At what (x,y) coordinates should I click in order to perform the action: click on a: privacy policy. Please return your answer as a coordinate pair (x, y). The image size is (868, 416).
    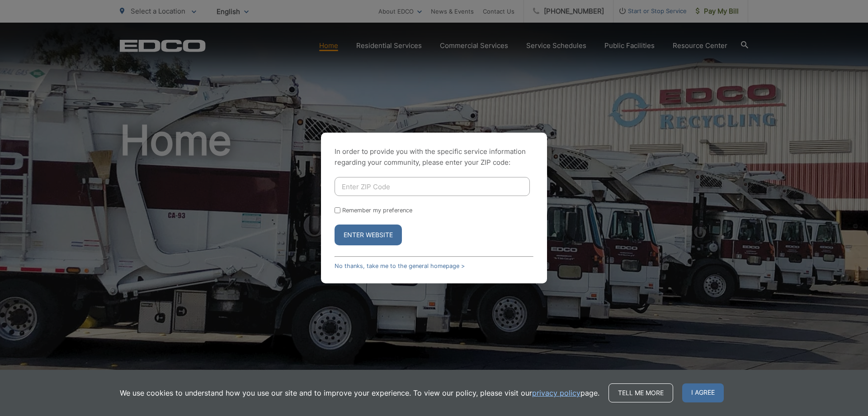
    Looking at the image, I should click on (556, 393).